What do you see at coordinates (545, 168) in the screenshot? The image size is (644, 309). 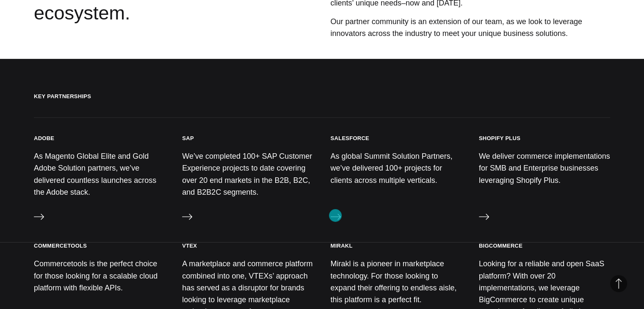 I see `p: We deliver commerce implementations for SMB and Enterprise businesses leveraging Shopify Plus.` at bounding box center [545, 168].